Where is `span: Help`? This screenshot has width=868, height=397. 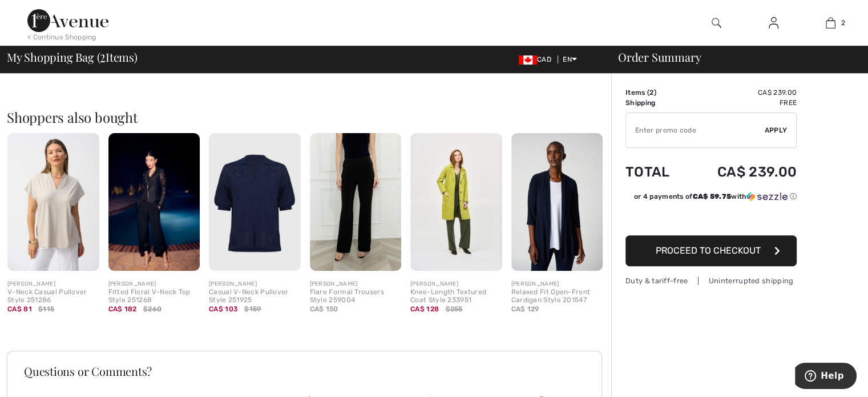
span: Help is located at coordinates (37, 13).